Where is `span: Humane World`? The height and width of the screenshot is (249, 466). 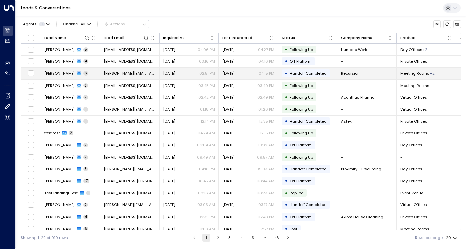 span: Humane World is located at coordinates (355, 49).